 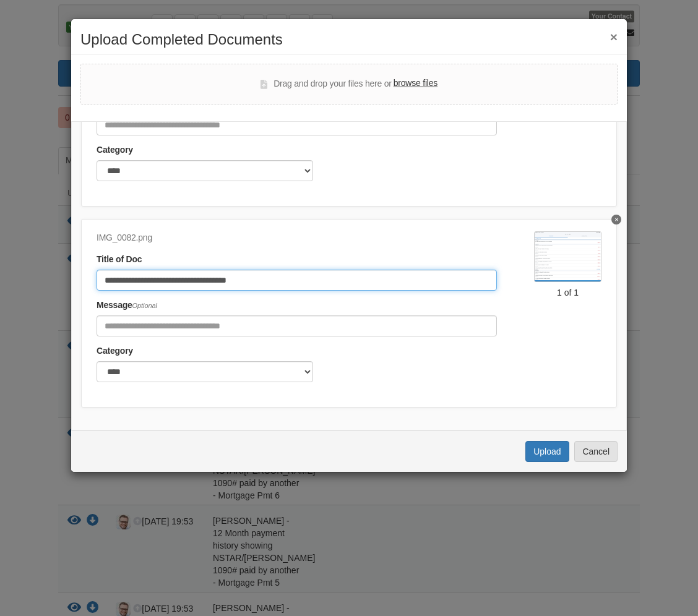 I want to click on button: Delete Bank transactions showing source of bal, so click(x=616, y=220).